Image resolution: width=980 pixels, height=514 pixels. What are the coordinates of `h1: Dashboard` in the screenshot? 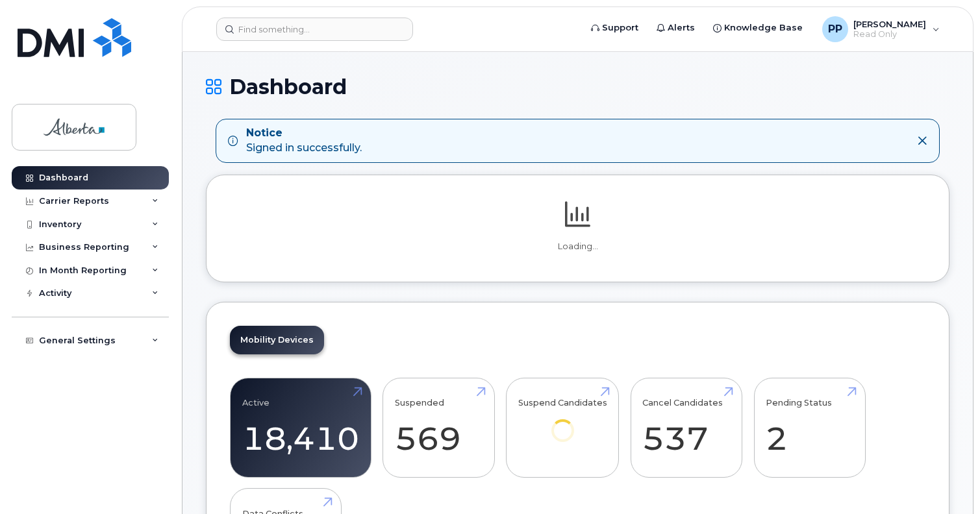 It's located at (577, 87).